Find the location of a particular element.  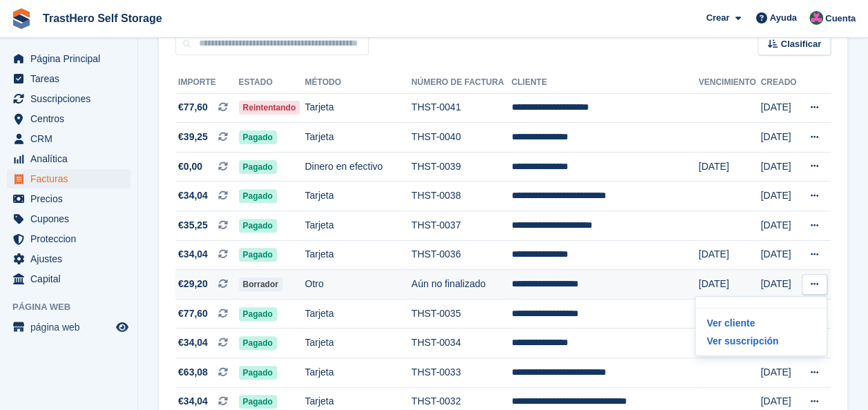

td: THST-0036 is located at coordinates (461, 254).